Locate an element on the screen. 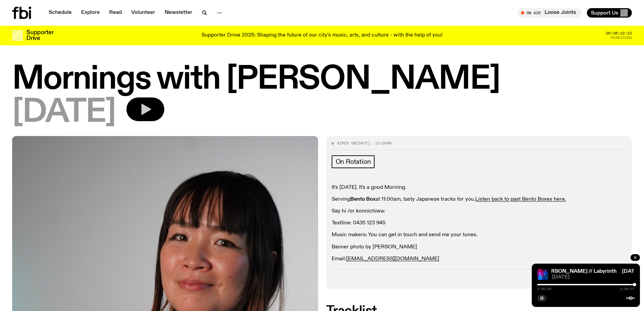  span: 06:08:12:12 is located at coordinates (619, 33).